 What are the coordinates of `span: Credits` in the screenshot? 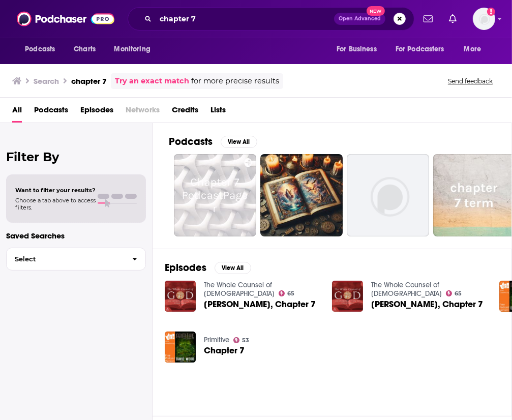 It's located at (185, 112).